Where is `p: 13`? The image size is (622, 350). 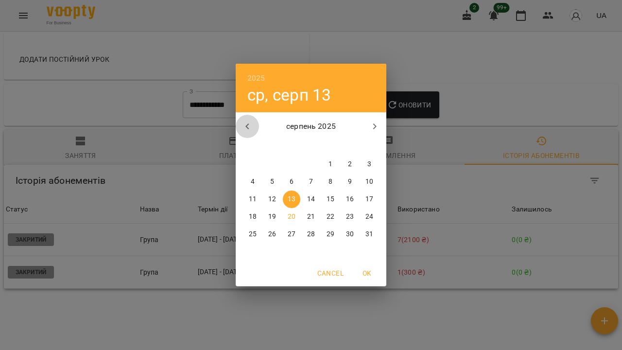
p: 13 is located at coordinates (292, 199).